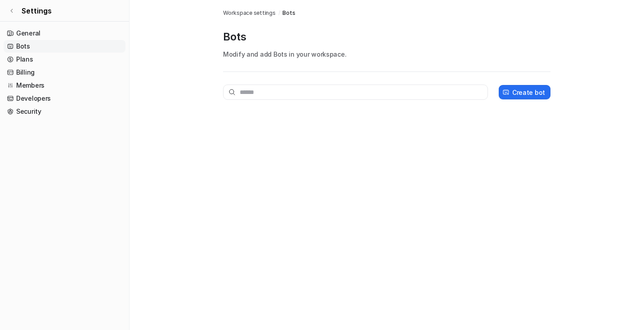 This screenshot has width=644, height=330. Describe the element at coordinates (524, 92) in the screenshot. I see `button: Create bot` at that location.